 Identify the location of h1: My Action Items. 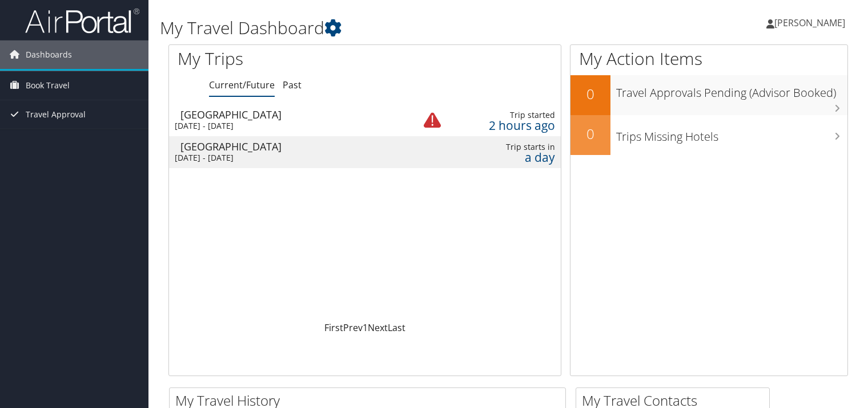
(709, 59).